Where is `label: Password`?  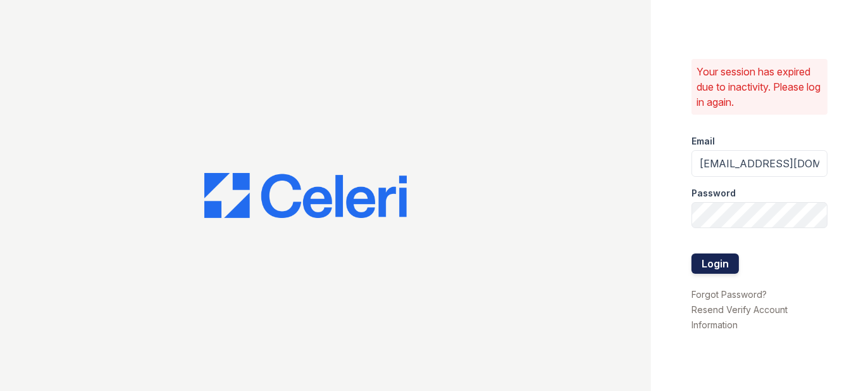 label: Password is located at coordinates (714, 193).